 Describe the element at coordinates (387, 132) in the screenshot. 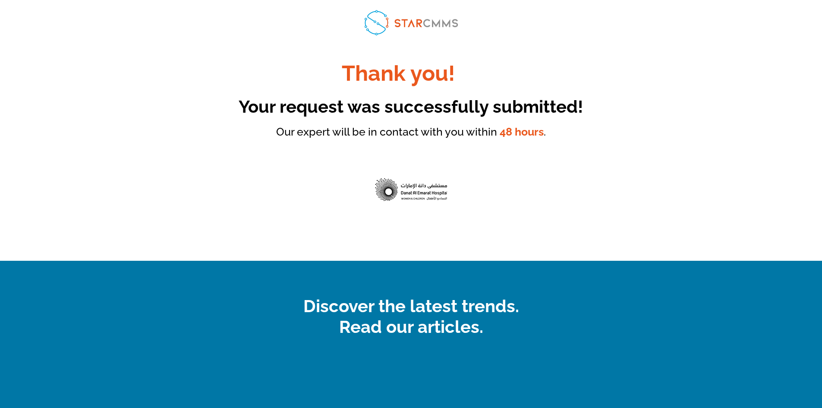

I see `span: Our expert will be in contact with you within` at that location.